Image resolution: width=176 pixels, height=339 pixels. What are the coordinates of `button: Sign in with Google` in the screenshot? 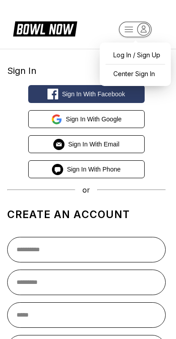 It's located at (87, 119).